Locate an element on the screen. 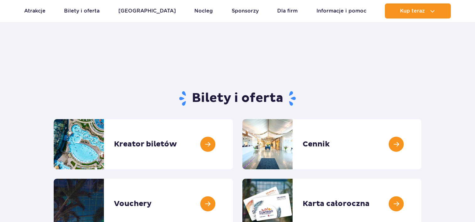 Image resolution: width=475 pixels, height=222 pixels. button: Kup teraz is located at coordinates (418, 11).